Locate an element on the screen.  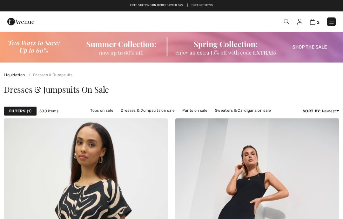
span: 1 is located at coordinates (29, 111).